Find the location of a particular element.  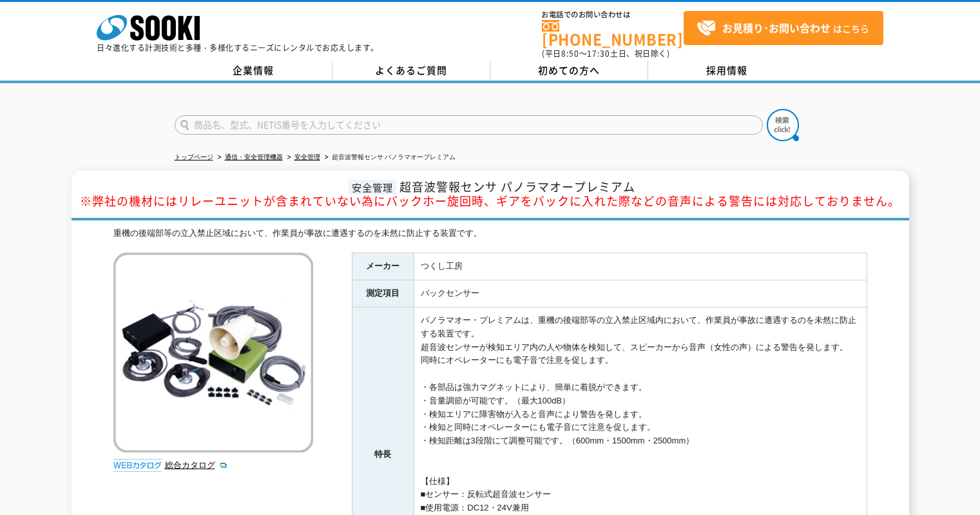

a: お見積り･お問い合わせはこちら is located at coordinates (783, 28).